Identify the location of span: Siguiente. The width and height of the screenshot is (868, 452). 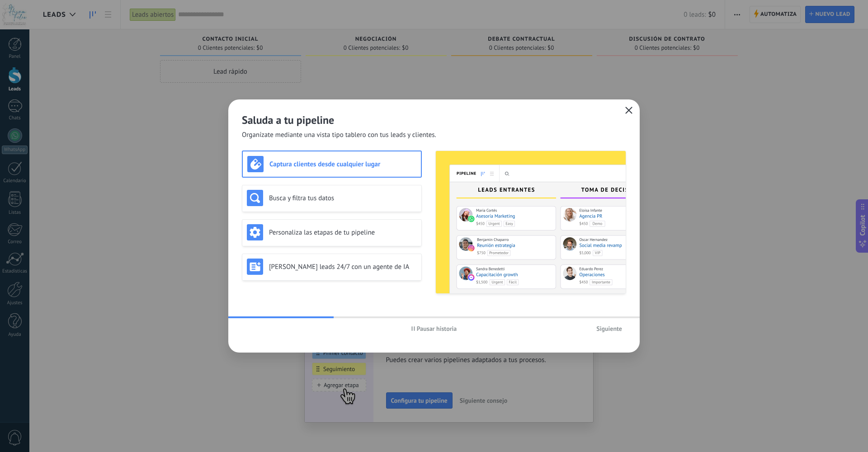
(609, 329).